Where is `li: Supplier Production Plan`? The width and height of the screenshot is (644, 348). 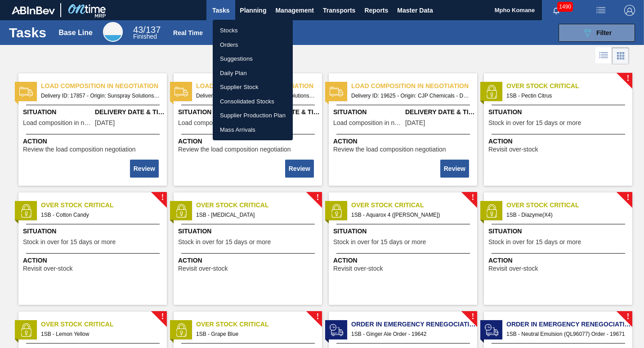 li: Supplier Production Plan is located at coordinates (253, 115).